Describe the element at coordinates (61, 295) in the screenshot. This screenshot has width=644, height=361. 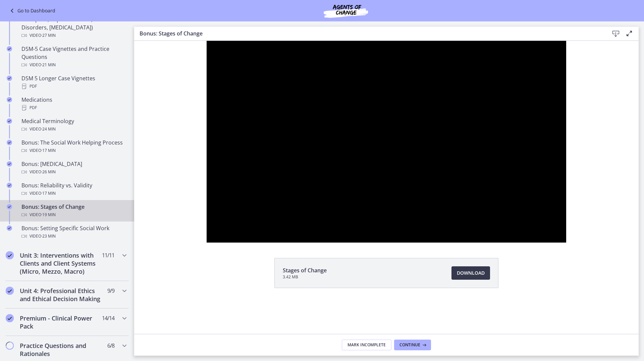
I see `h2: Unit 4: Professional Ethics and Ethical Decision Making` at that location.